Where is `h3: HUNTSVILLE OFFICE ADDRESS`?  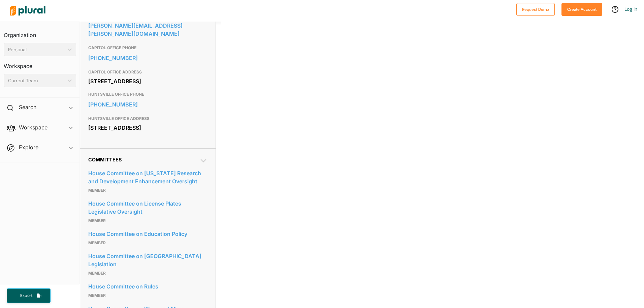
h3: HUNTSVILLE OFFICE ADDRESS is located at coordinates (148, 119).